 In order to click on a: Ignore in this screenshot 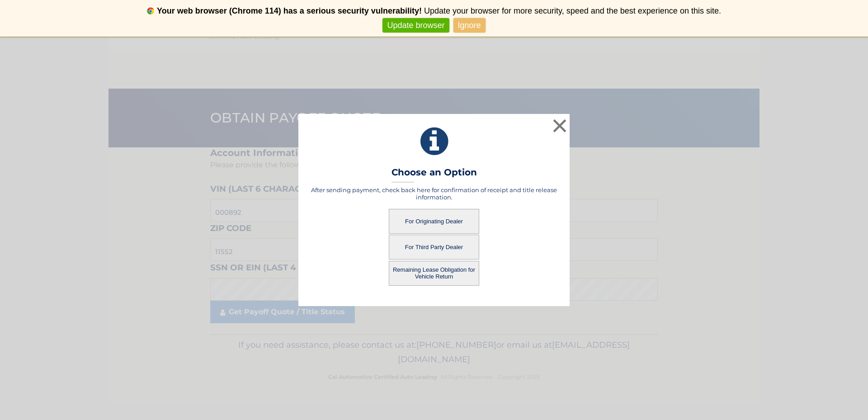, I will do `click(469, 25)`.